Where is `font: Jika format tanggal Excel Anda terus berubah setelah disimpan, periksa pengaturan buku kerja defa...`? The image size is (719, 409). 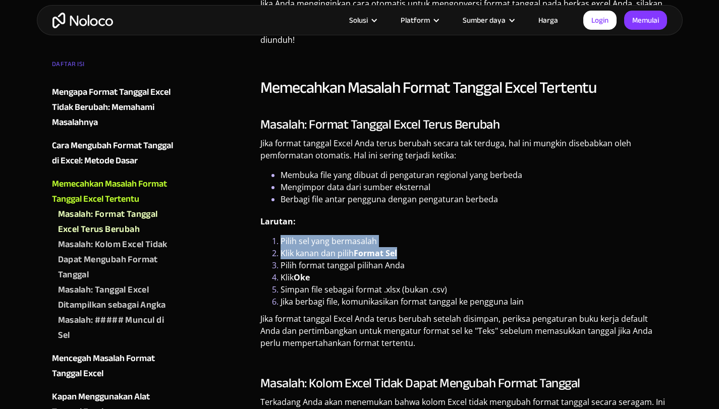
font: Jika format tanggal Excel Anda terus berubah setelah disimpan, periksa pengaturan buku kerja defa... is located at coordinates (456, 331).